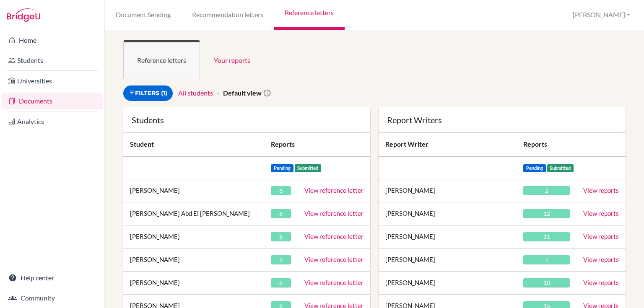  Describe the element at coordinates (247, 120) in the screenshot. I see `div: Students` at that location.